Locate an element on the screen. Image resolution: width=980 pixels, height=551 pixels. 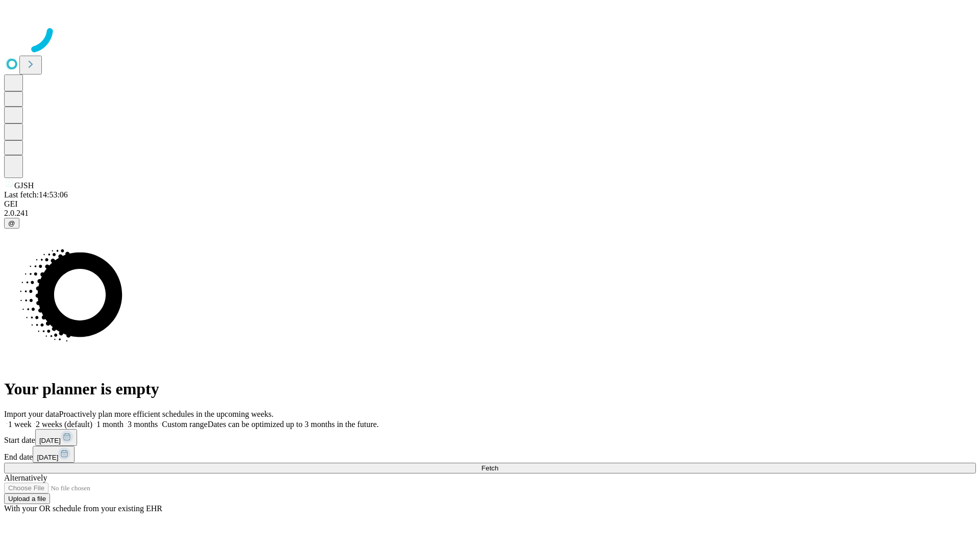
span: 2 weeks (default) is located at coordinates (64, 425).